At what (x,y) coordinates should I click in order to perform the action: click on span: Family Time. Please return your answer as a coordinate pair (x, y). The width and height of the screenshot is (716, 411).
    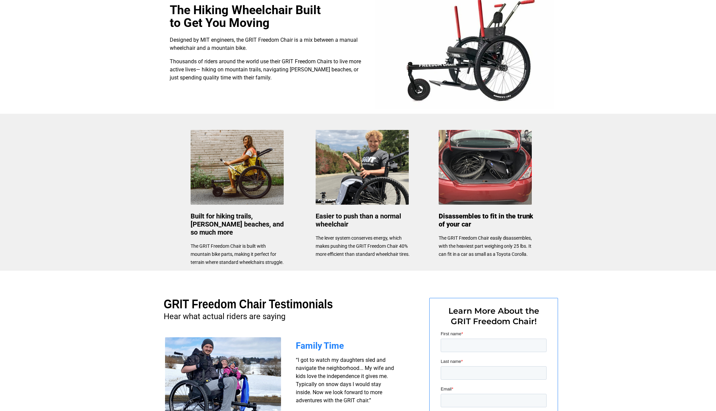
    Looking at the image, I should click on (320, 345).